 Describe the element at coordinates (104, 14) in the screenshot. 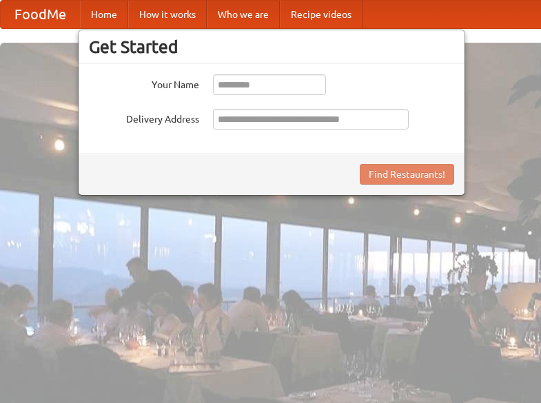

I see `a: Home` at that location.